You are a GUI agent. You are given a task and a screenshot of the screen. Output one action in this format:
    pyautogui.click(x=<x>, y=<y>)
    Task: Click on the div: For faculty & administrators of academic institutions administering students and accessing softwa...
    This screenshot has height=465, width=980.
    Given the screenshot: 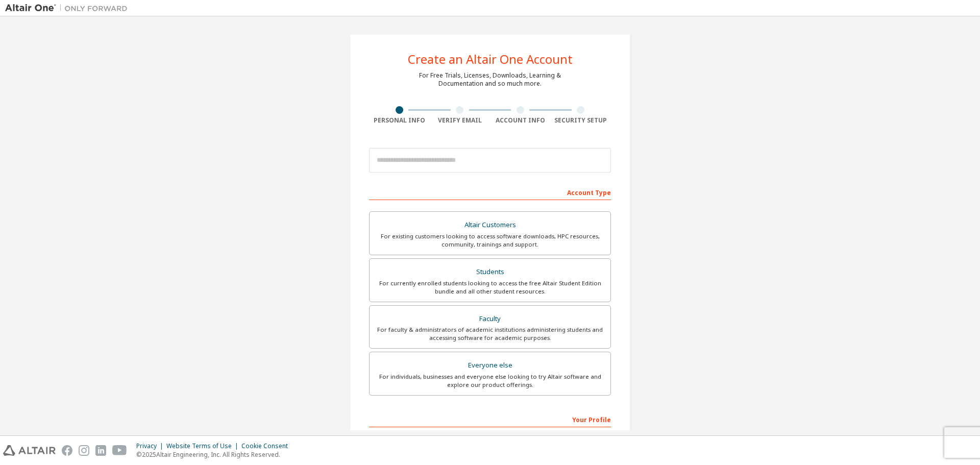 What is the action you would take?
    pyautogui.click(x=490, y=334)
    